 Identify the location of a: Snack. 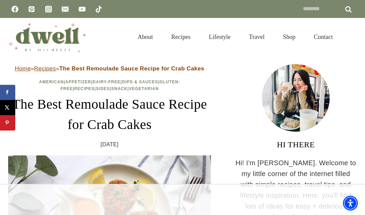
(119, 89).